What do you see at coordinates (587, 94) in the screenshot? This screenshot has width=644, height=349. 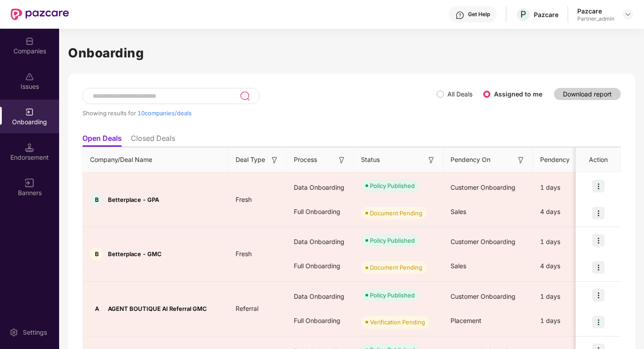 I see `button: Download report` at bounding box center [587, 94].